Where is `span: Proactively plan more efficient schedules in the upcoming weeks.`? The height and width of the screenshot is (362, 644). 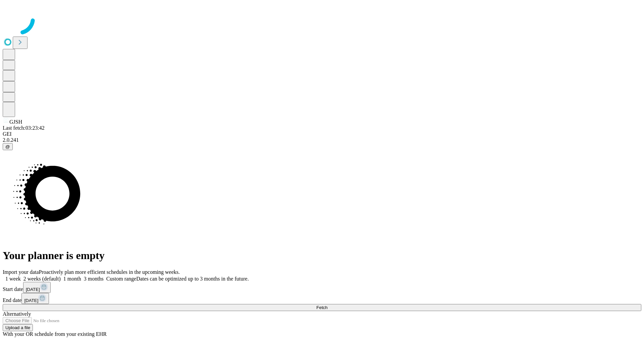 span: Proactively plan more efficient schedules in the upcoming weeks. is located at coordinates (109, 273).